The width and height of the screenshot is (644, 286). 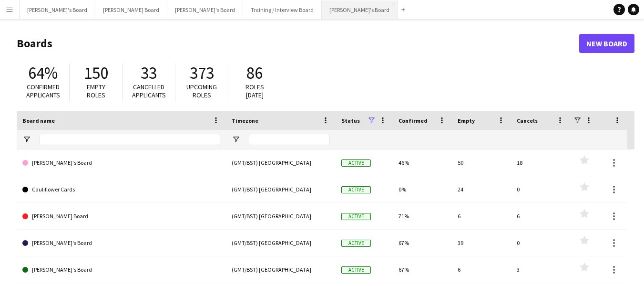 What do you see at coordinates (130, 139) in the screenshot?
I see `input: Board name Filter Input` at bounding box center [130, 139].